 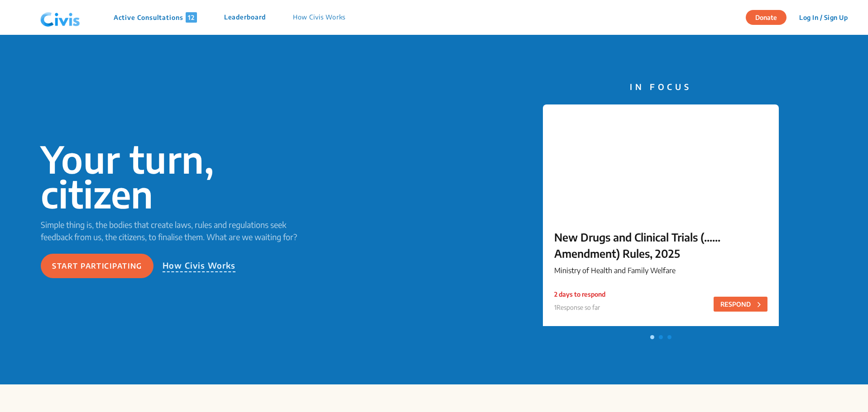 I want to click on a: Donate, so click(x=769, y=17).